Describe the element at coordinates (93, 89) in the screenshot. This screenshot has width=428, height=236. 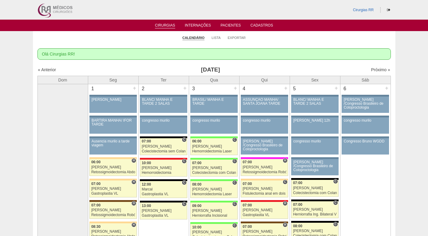
I see `div: 1` at that location.